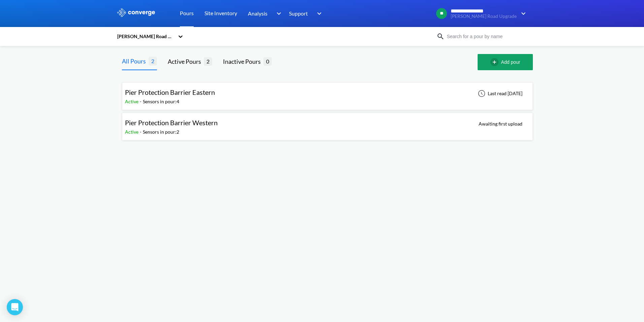 This screenshot has width=644, height=322. I want to click on span: Pier Protection Barrier Western, so click(171, 122).